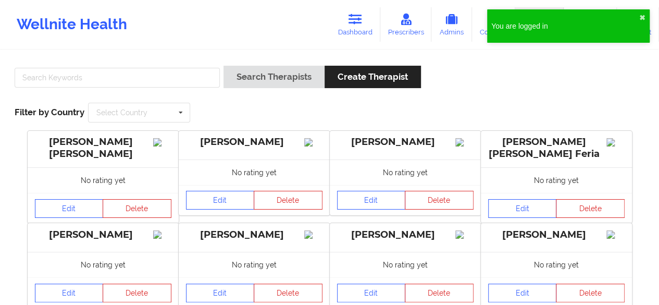 The height and width of the screenshot is (305, 659). Describe the element at coordinates (406, 24) in the screenshot. I see `a: Prescribers` at that location.